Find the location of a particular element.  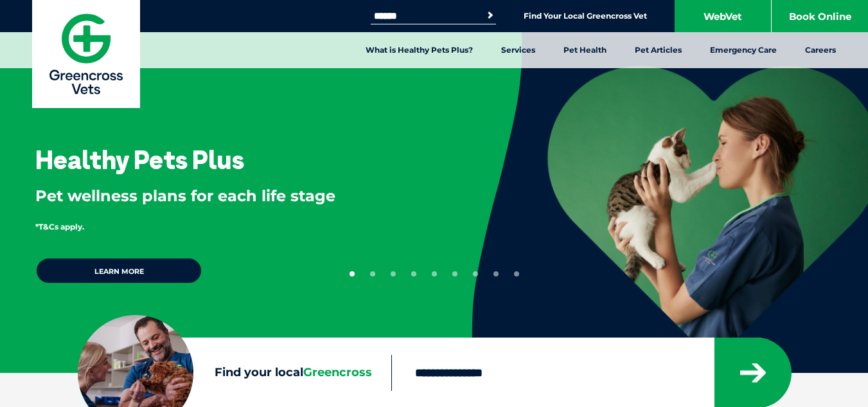

button: 8 of 9 is located at coordinates (496, 274).